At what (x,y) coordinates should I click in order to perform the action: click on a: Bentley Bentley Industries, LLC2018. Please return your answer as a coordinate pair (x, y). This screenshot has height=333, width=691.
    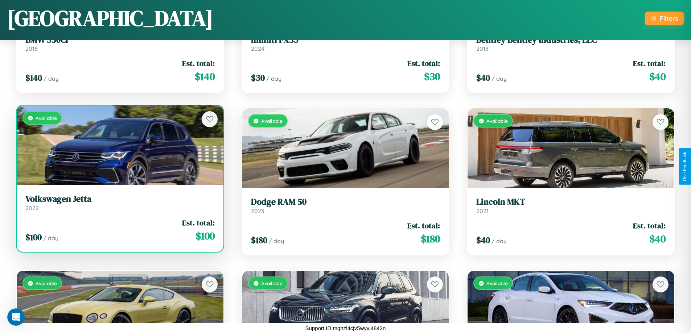
    Looking at the image, I should click on (571, 44).